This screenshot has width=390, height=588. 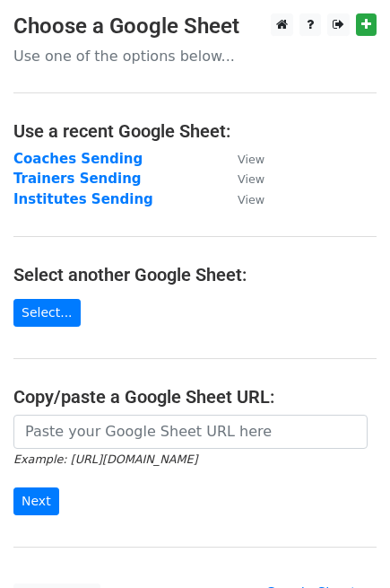 I want to click on h4: Select another Google Sheet:, so click(x=195, y=275).